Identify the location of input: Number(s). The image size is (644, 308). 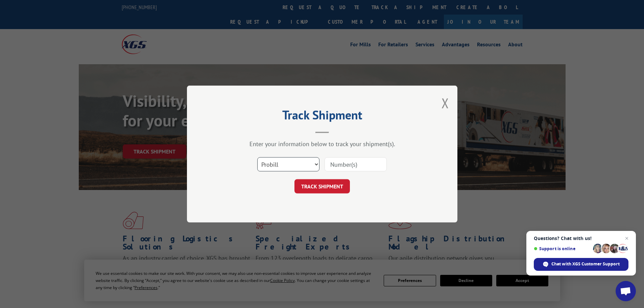
(356, 164).